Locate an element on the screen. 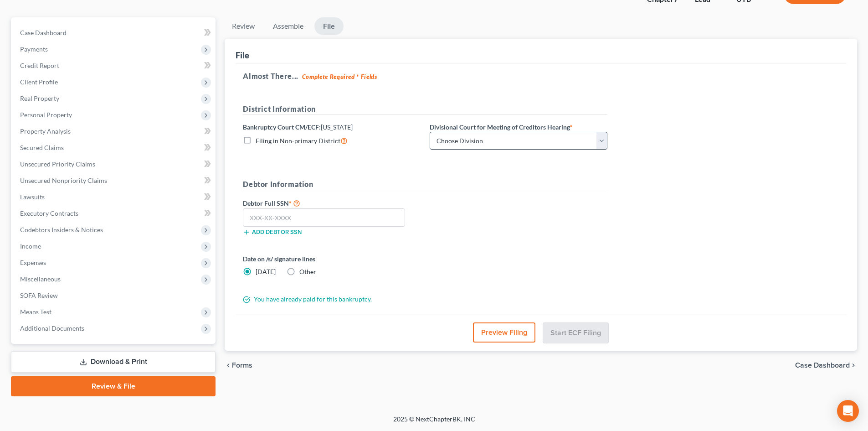  button: Start ECF Filing is located at coordinates (576, 333).